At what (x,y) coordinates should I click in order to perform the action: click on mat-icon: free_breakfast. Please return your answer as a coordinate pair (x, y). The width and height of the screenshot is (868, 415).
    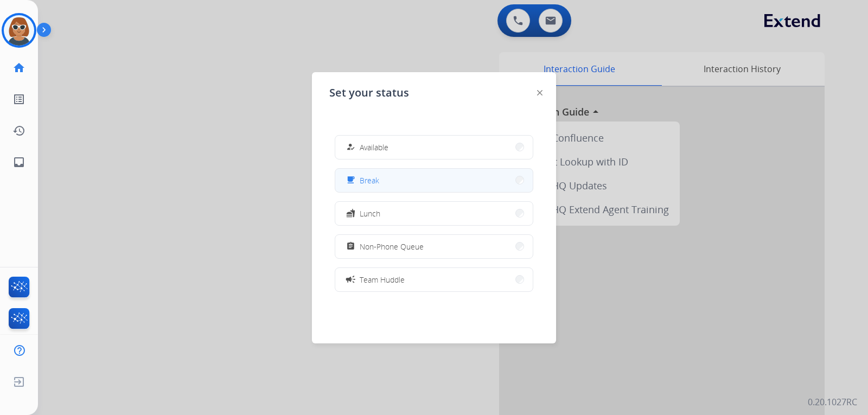
    Looking at the image, I should click on (351, 180).